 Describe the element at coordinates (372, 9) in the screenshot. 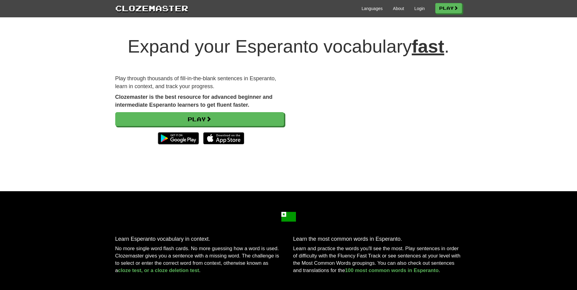

I see `a: Languages` at that location.